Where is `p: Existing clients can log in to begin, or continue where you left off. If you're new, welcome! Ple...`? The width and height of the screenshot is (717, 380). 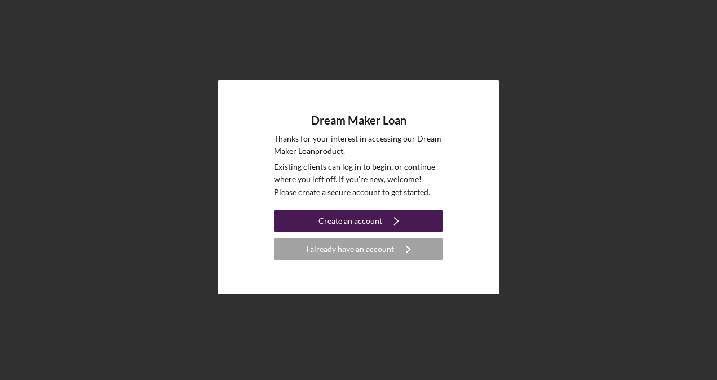
p: Existing clients can log in to begin, or continue where you left off. If you're new, welcome! Ple... is located at coordinates (358, 179).